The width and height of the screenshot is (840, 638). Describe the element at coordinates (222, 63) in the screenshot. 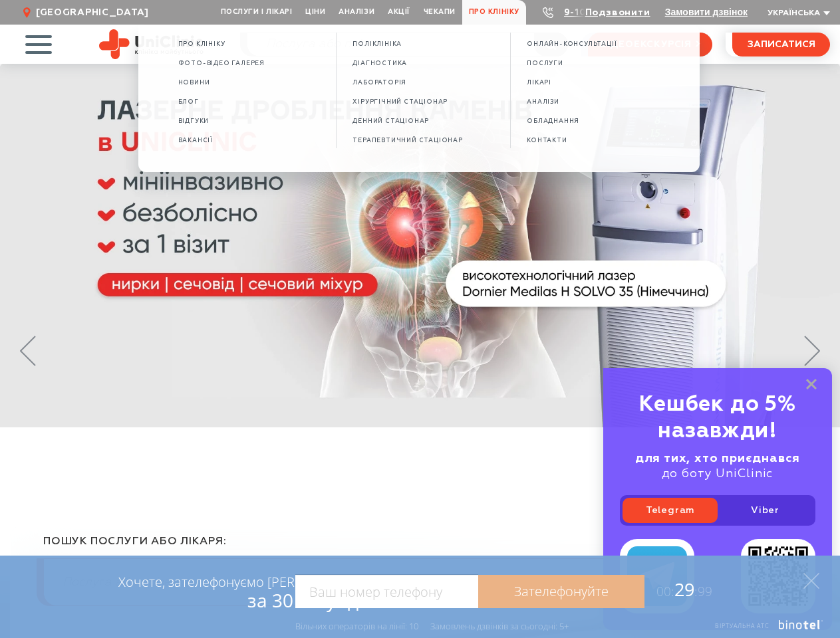

I see `span: Фото-відео галерея` at that location.